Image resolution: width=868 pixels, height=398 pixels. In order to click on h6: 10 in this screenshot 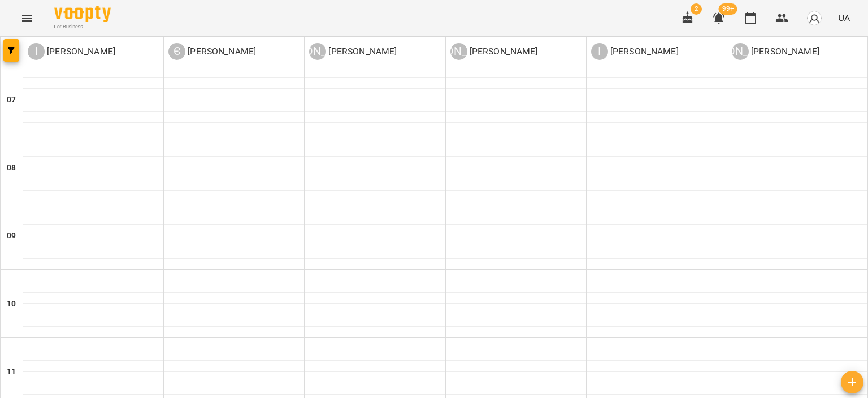, I will do `click(11, 303)`.